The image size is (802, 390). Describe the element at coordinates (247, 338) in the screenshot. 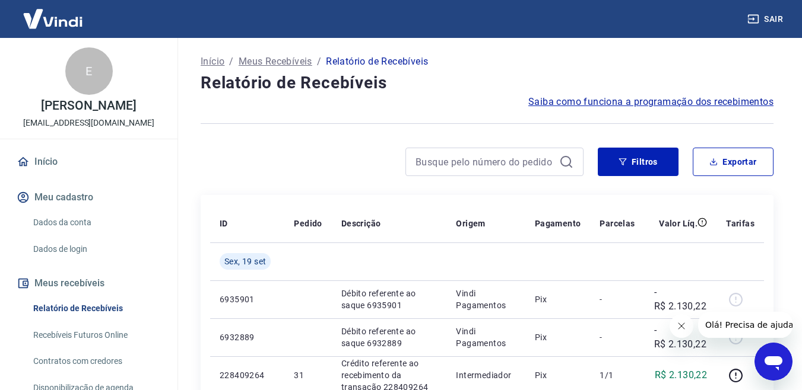

I see `p: 6932889` at that location.